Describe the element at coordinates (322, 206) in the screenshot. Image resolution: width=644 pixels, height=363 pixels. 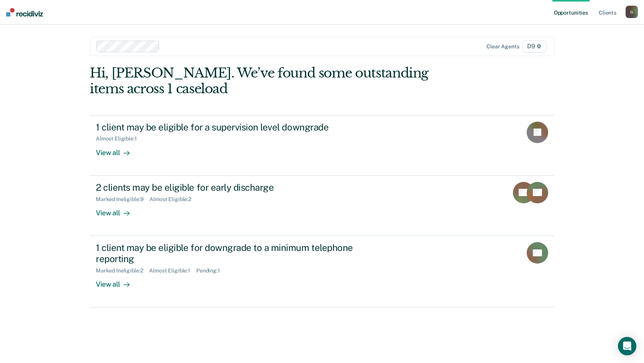
I see `a: 2 clients may be eligible for early dischargeMarked Ineligible:9Almost Eligible:2View all` at that location.